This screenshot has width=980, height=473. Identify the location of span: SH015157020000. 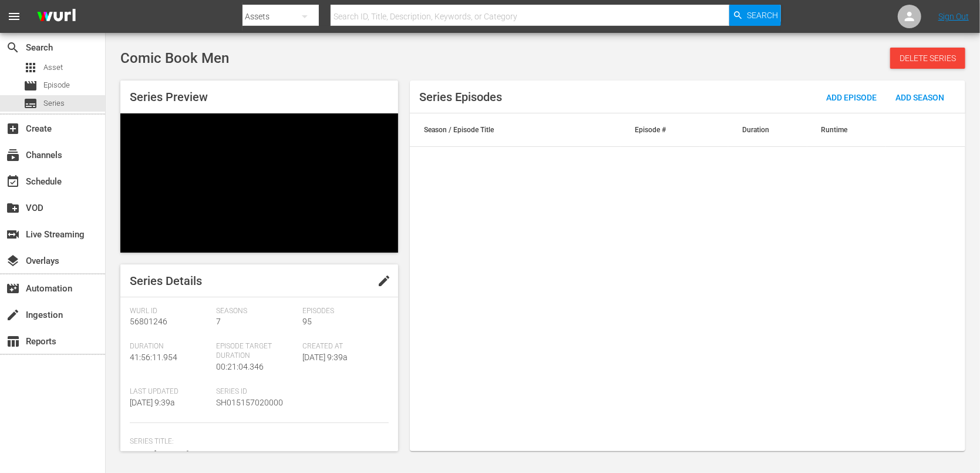
(250, 403).